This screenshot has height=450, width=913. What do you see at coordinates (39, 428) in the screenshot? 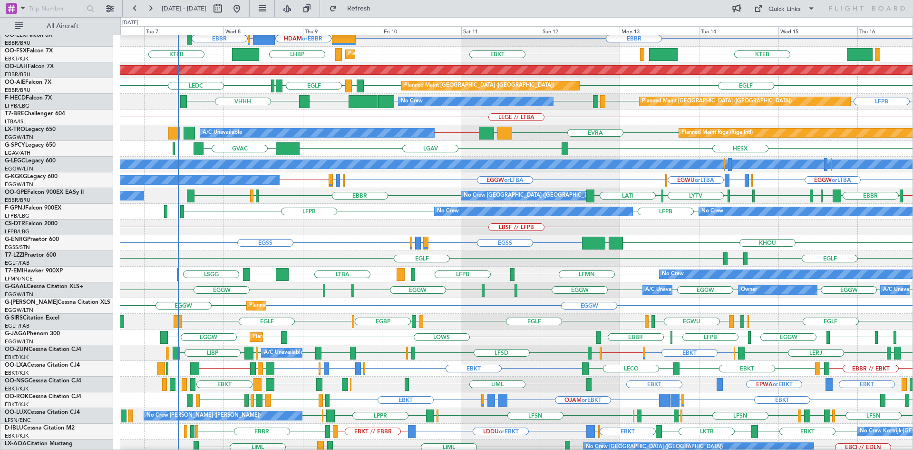
I see `a: D-IBLUCessna Citation M2` at bounding box center [39, 428].